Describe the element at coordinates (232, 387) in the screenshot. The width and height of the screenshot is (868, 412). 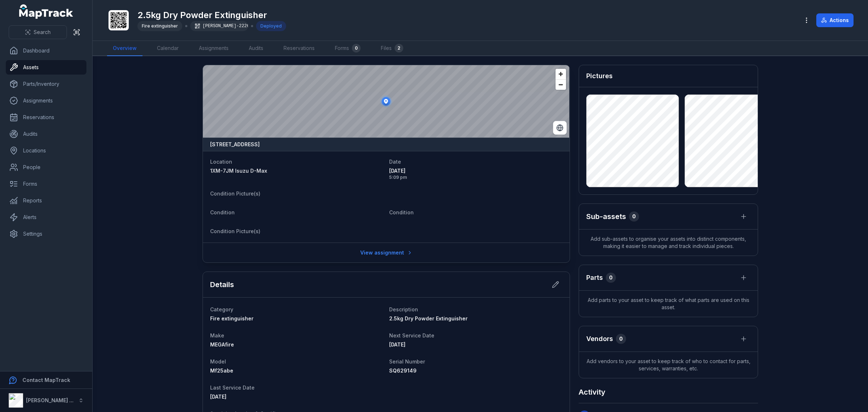
I see `span: Last Service Date` at that location.